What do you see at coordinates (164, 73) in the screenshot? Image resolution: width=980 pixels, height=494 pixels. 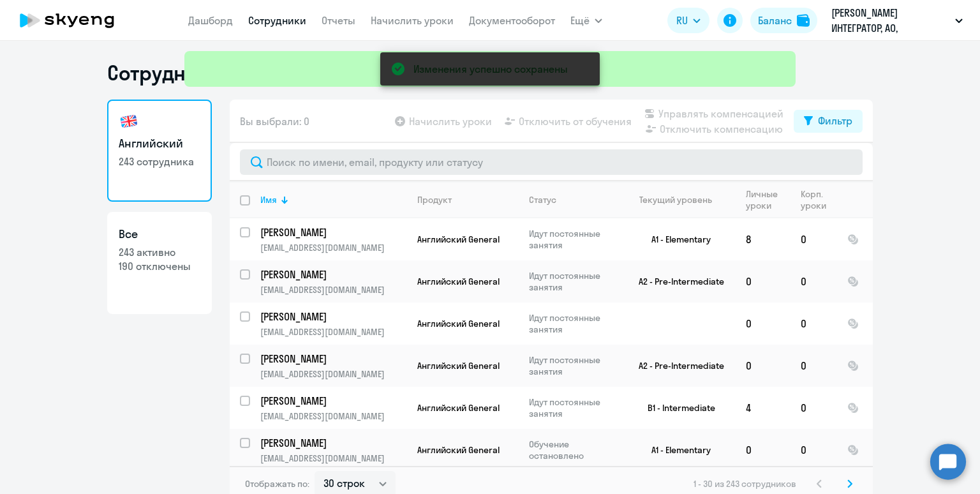 I see `h1: Сотрудники` at bounding box center [164, 73].